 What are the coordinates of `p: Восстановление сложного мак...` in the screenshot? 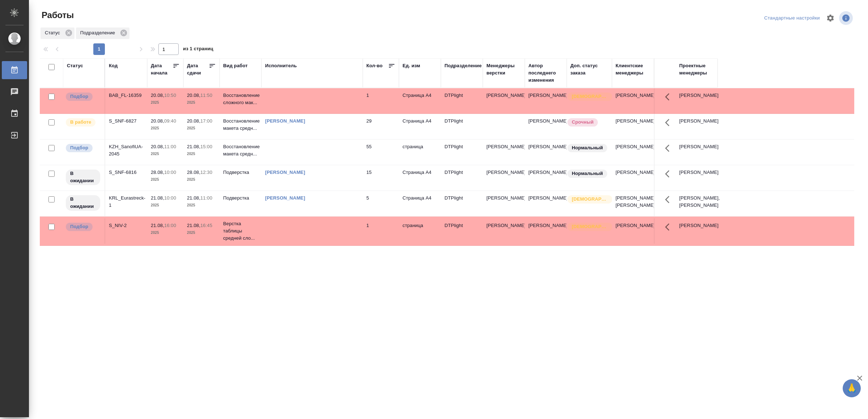 It's located at (241, 100).